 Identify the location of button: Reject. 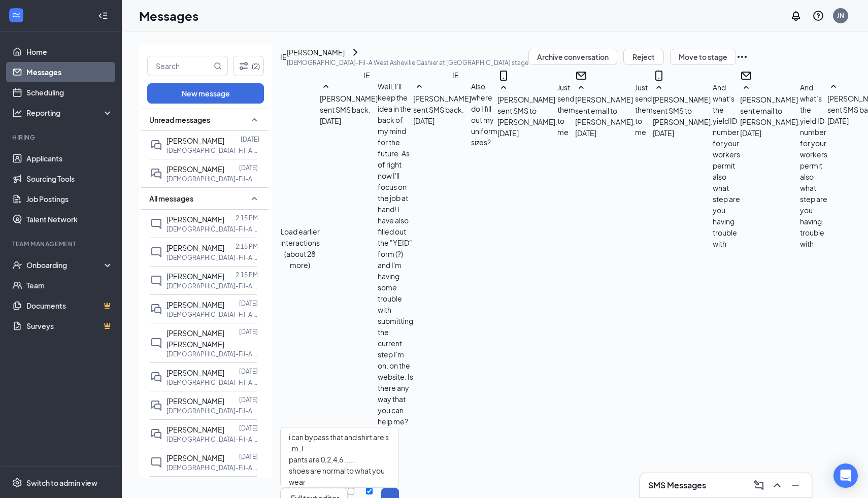
(644, 57).